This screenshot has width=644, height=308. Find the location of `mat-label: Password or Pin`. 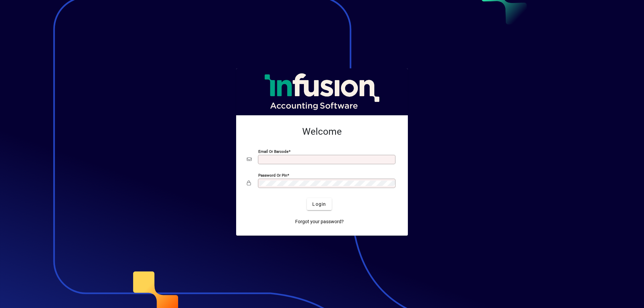

mat-label: Password or Pin is located at coordinates (273, 176).